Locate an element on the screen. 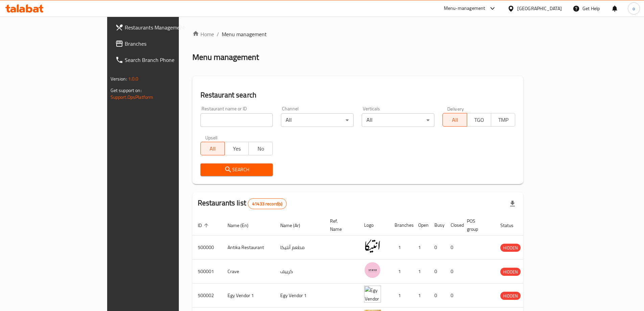 This screenshot has height=311, width=644. td: مطعم أنتيكا is located at coordinates (300, 247).